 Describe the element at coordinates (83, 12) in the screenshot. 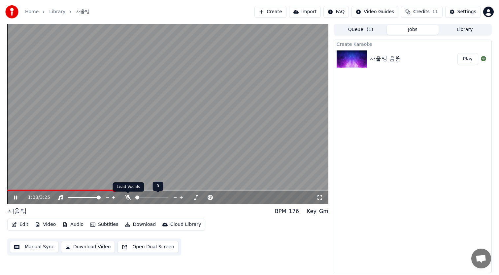

I see `span: 서울팀` at that location.